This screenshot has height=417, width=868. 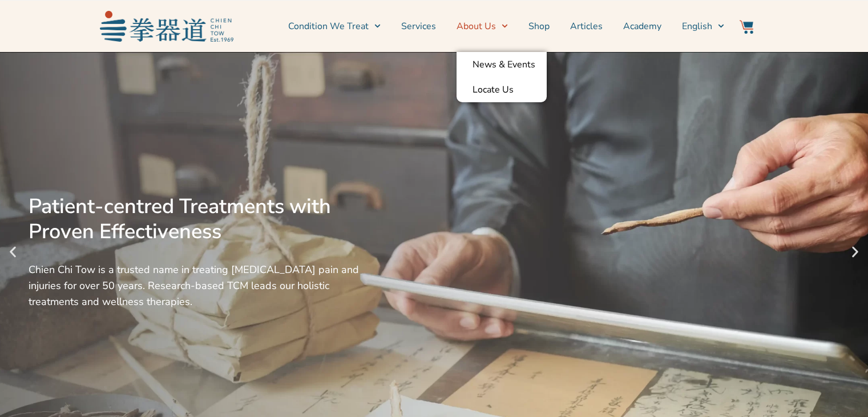 I want to click on span: English, so click(x=697, y=26).